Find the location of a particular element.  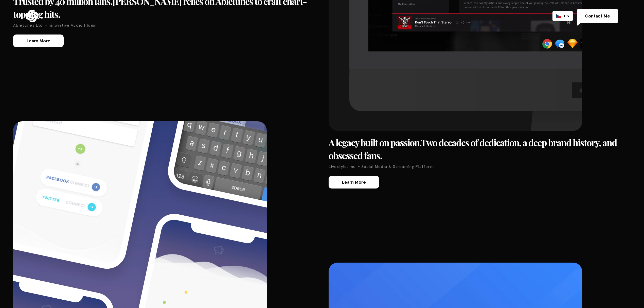

img: Čeština flag is located at coordinates (559, 16).